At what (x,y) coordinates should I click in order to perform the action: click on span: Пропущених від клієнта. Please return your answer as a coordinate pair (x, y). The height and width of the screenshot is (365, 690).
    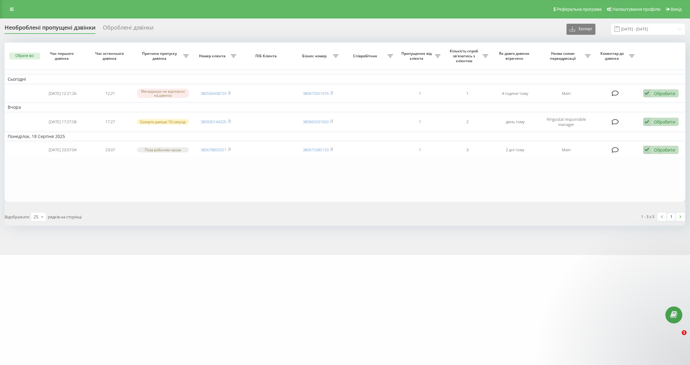
    Looking at the image, I should click on (417, 56).